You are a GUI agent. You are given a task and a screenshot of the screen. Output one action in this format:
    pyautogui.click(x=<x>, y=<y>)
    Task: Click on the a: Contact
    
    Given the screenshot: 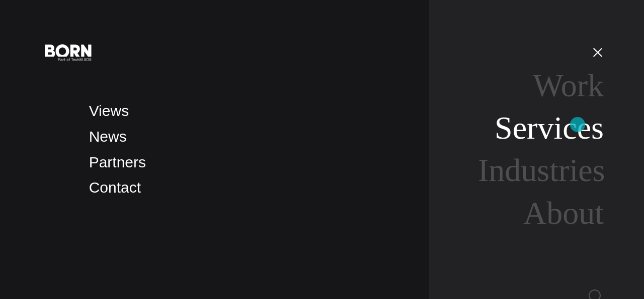 What is the action you would take?
    pyautogui.click(x=115, y=187)
    